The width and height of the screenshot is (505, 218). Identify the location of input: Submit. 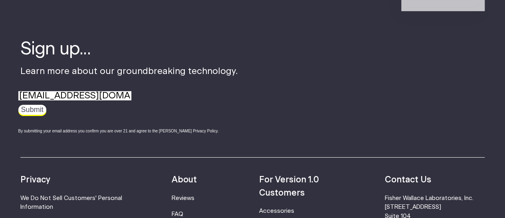
(32, 109).